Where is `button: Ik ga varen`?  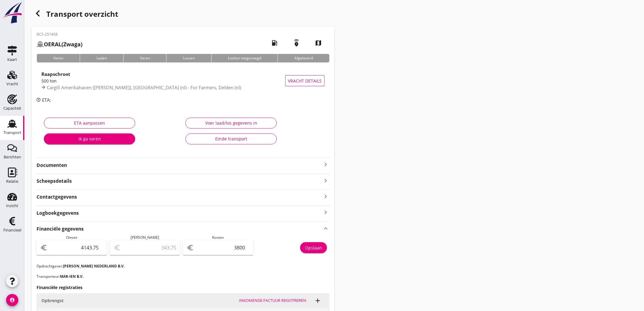 button: Ik ga varen is located at coordinates (89, 139).